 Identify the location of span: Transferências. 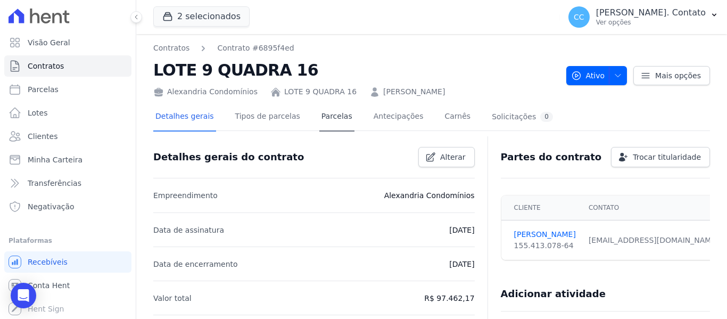
(54, 183).